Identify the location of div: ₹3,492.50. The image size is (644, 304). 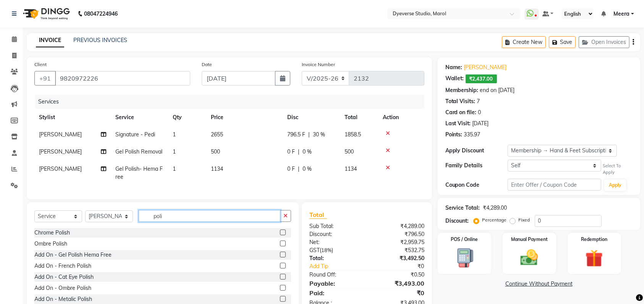
(398, 258).